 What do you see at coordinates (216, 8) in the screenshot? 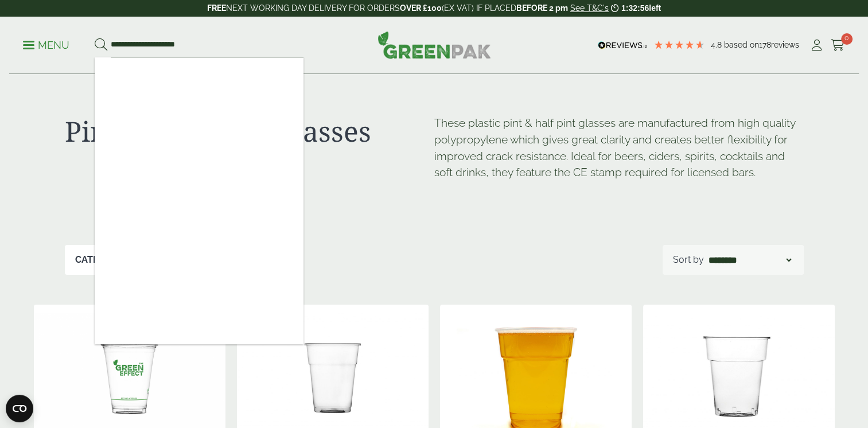
I see `strong: FREE` at bounding box center [216, 8].